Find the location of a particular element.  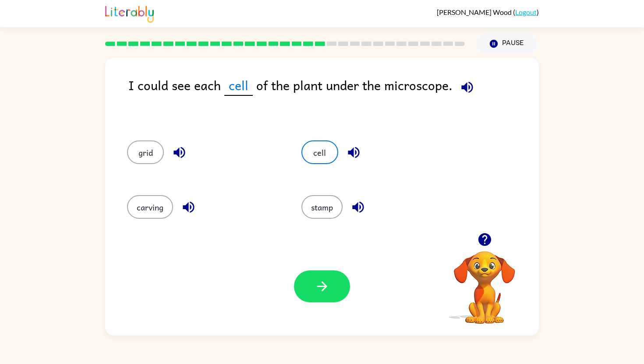

button: cell is located at coordinates (320, 152).